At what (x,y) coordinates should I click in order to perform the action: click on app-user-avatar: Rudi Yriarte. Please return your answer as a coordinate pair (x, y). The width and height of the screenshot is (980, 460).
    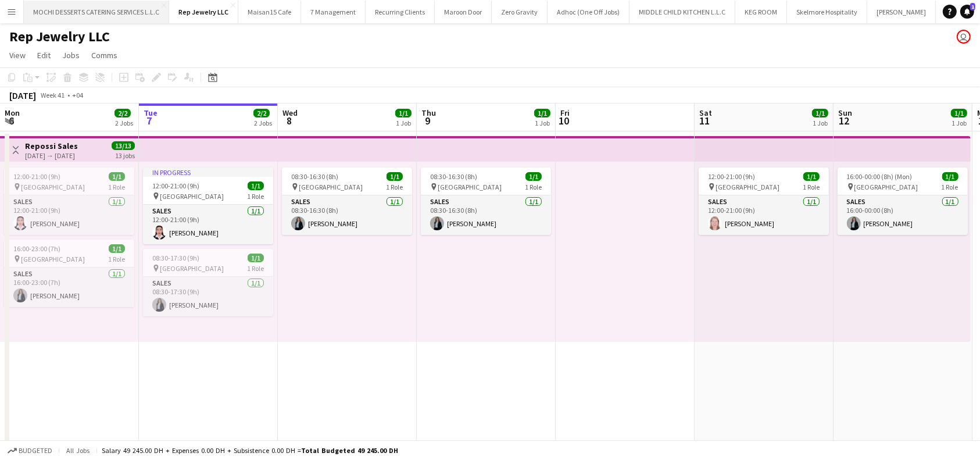
    Looking at the image, I should click on (964, 36).